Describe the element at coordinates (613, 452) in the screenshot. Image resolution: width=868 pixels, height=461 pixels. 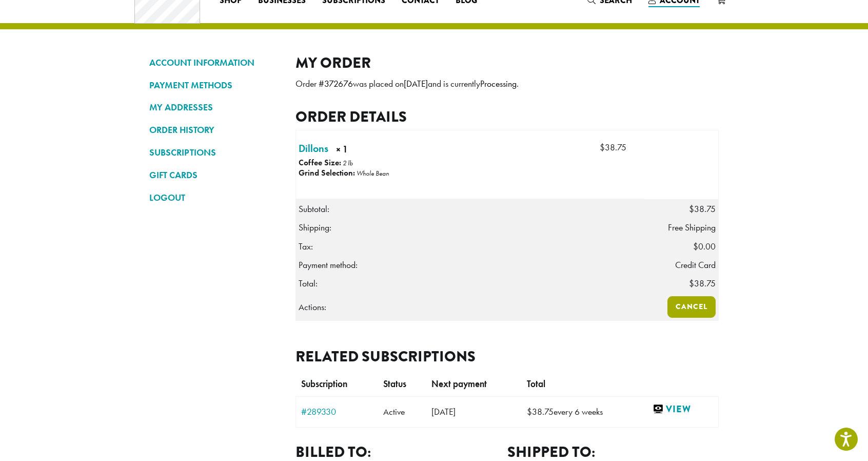
I see `h2: Shipped to:` at that location.